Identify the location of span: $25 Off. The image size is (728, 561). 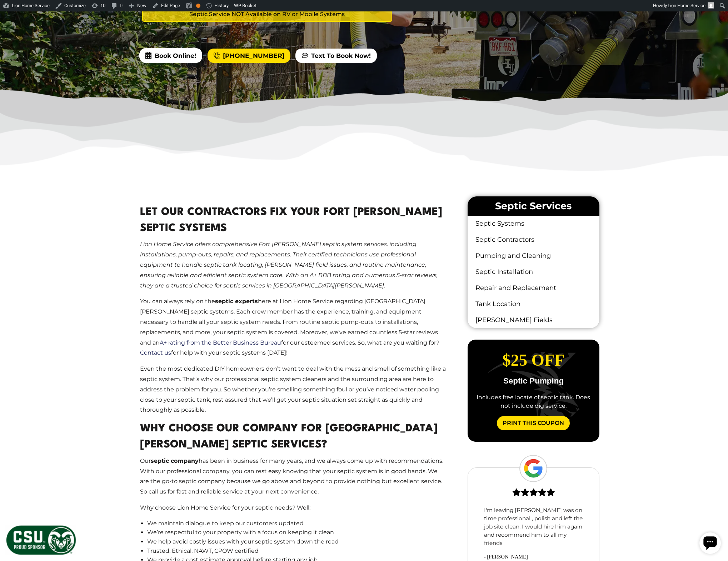
(534, 360).